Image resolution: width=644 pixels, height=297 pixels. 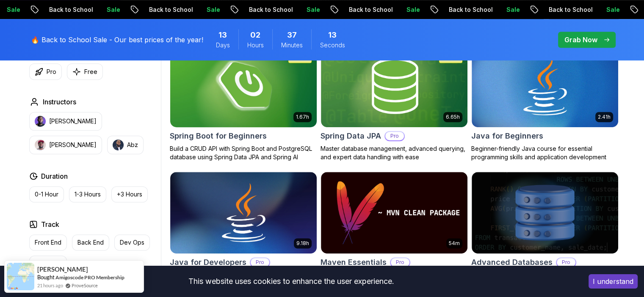 What do you see at coordinates (353, 262) in the screenshot?
I see `h2: Maven Essentials` at bounding box center [353, 262].